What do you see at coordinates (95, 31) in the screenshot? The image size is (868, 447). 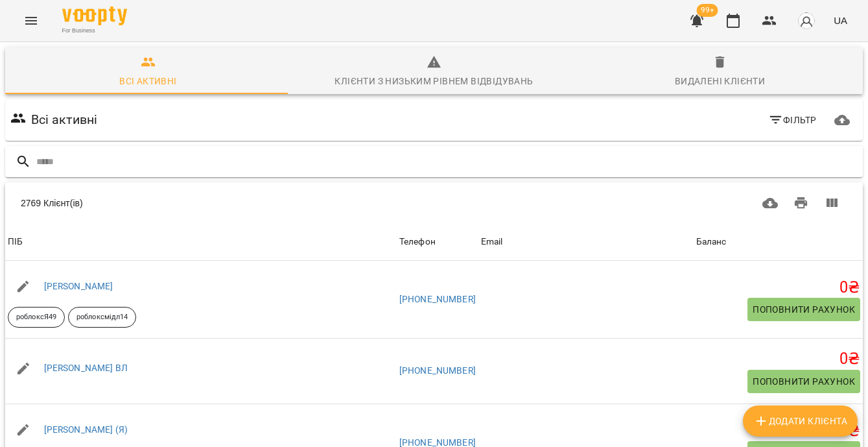 I see `span: For Business` at bounding box center [95, 31].